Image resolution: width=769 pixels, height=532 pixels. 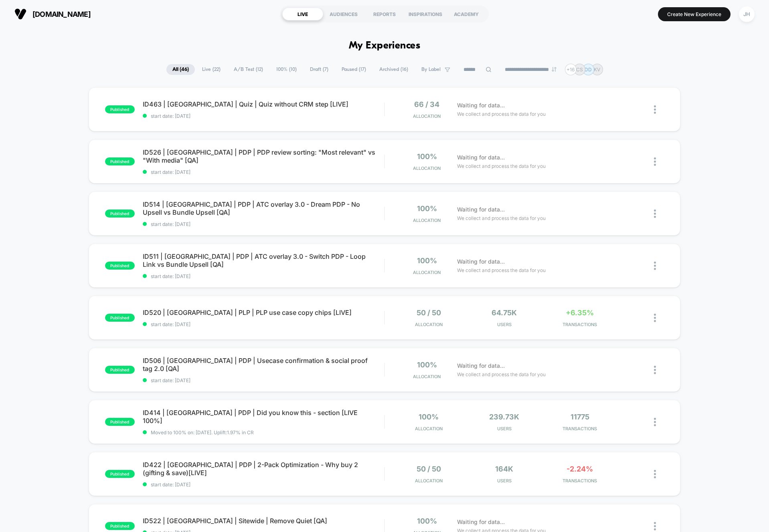 What do you see at coordinates (589, 70) in the screenshot?
I see `p: DD` at bounding box center [589, 70].